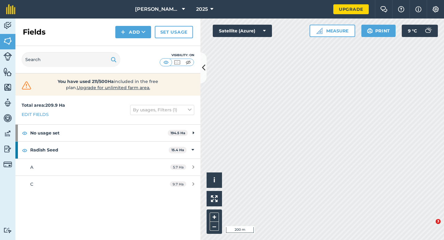  Describe the element at coordinates (108, 84) in the screenshot. I see `span: included in the free plan .` at that location.